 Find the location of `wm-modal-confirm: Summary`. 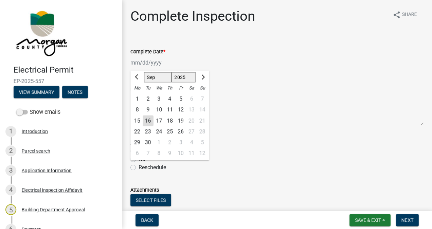

wm-modal-confirm: Summary is located at coordinates (36, 92).